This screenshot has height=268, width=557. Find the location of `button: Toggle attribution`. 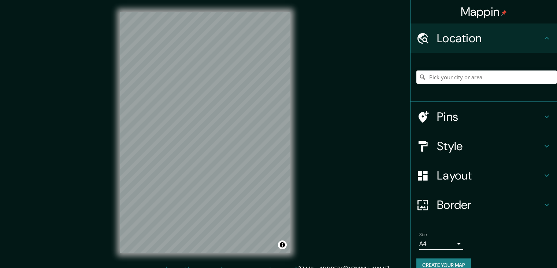

button: Toggle attribution is located at coordinates (283, 244).